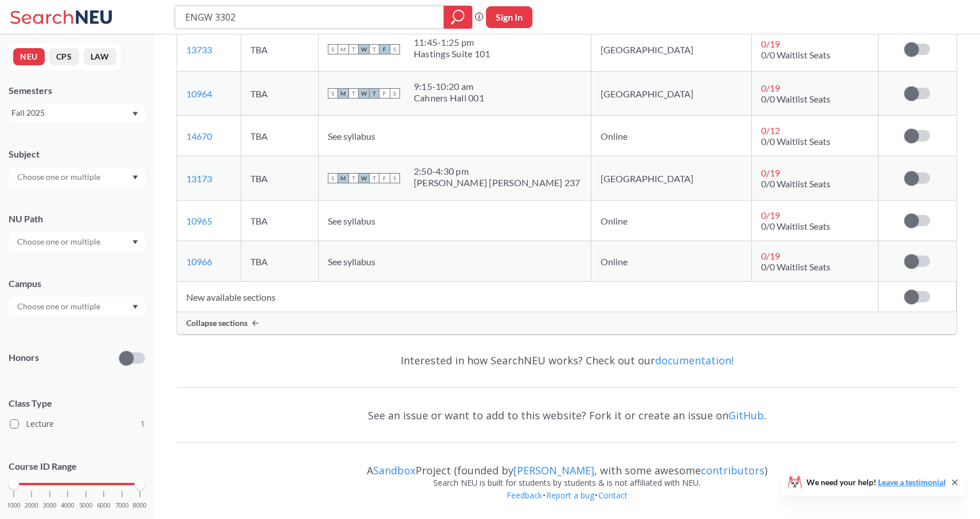 This screenshot has height=519, width=980. Describe the element at coordinates (746, 415) in the screenshot. I see `a: GitHub` at that location.